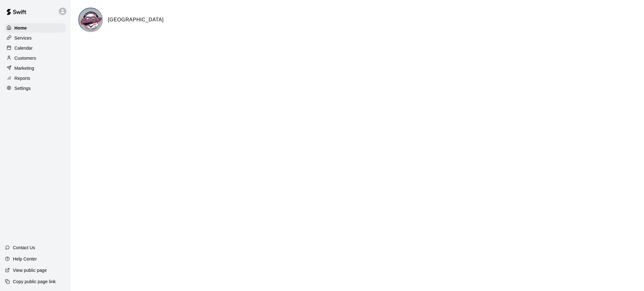 This screenshot has width=644, height=291. Describe the element at coordinates (35, 68) in the screenshot. I see `div: Marketing` at that location.